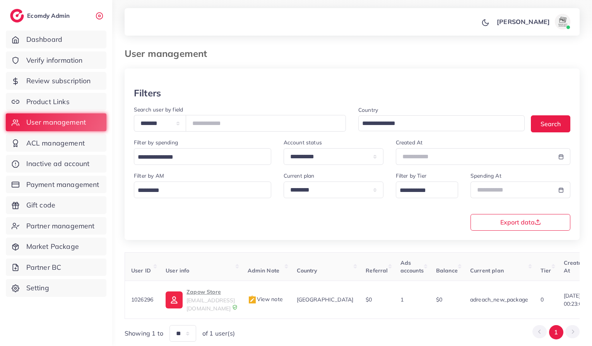  Describe the element at coordinates (56, 81) in the screenshot. I see `a: Review subscription` at that location.